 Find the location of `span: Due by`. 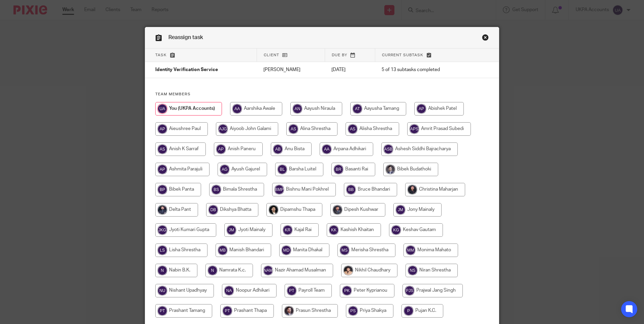

span: Due by is located at coordinates (340, 55).